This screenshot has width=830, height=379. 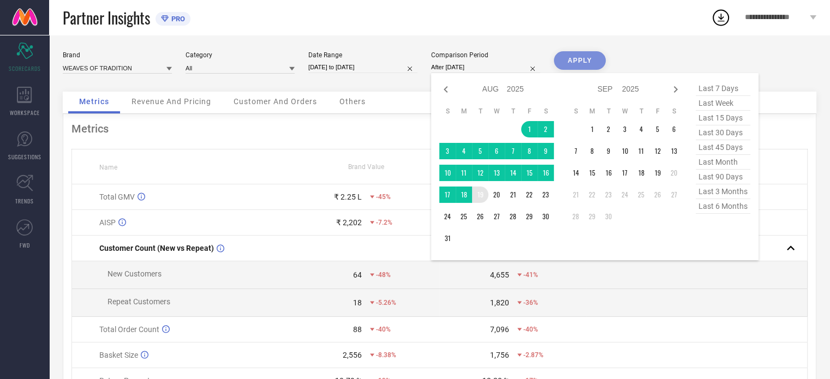 I want to click on span: Metrics, so click(x=94, y=101).